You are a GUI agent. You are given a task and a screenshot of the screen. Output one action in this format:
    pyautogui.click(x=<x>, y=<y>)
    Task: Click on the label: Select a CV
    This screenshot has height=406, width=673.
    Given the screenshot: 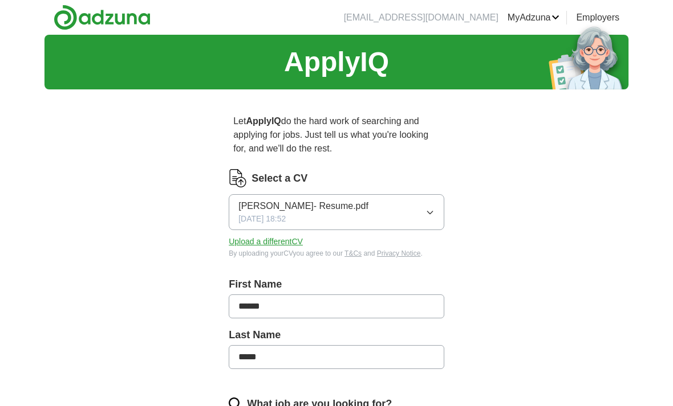 What is the action you would take?
    pyautogui.click(x=279, y=178)
    